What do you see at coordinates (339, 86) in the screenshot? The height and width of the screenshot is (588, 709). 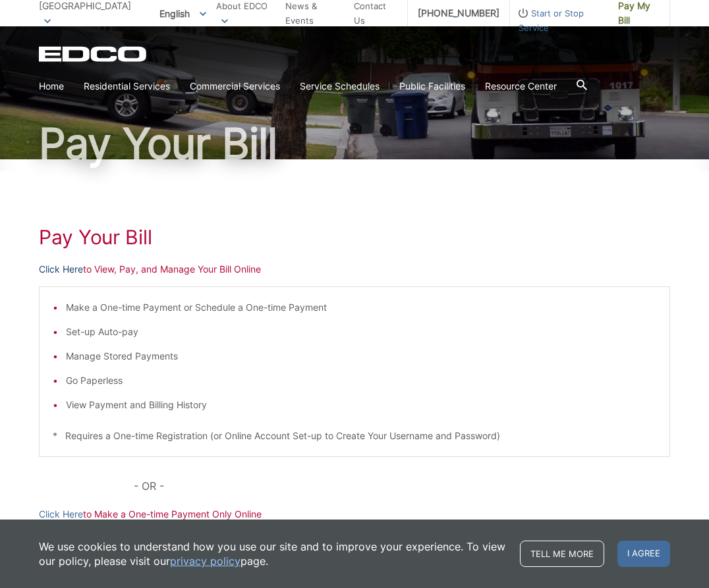 I see `a: Service Schedules` at bounding box center [339, 86].